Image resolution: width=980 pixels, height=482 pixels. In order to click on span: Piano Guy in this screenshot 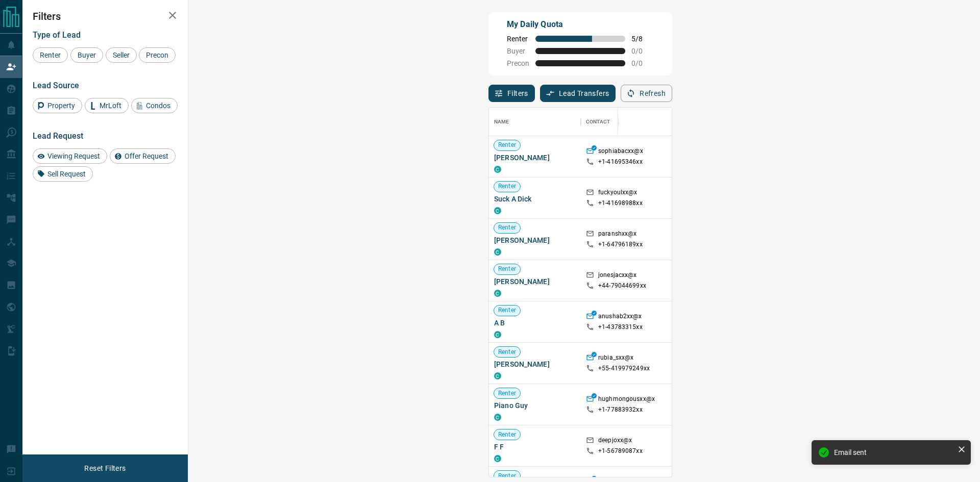, I will do `click(534, 405)`.